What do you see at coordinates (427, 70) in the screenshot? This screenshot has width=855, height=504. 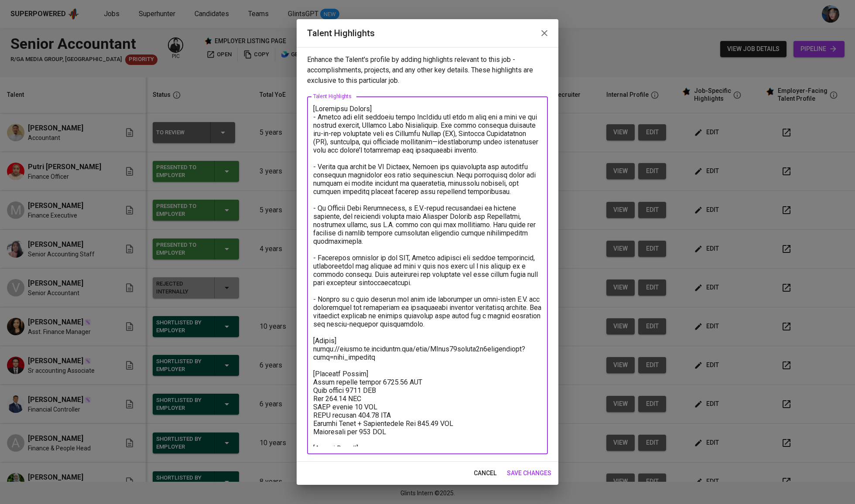 I see `p: Enhance the Talent's profile by adding highlights relevant to this job - accomplishments, project...` at bounding box center [427, 70].